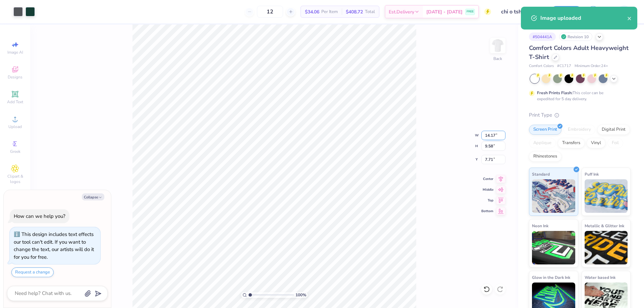  What do you see at coordinates (613, 129) in the screenshot?
I see `div: Digital Print` at bounding box center [613, 129].